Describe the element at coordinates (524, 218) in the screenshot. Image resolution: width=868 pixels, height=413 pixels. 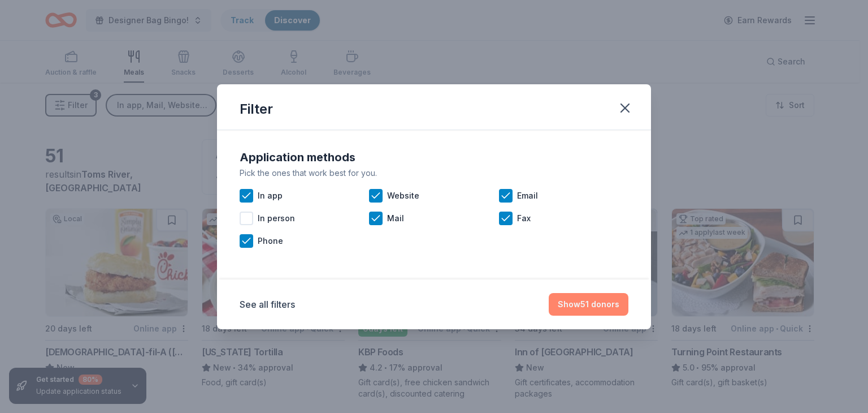
I see `span: Fax` at that location.